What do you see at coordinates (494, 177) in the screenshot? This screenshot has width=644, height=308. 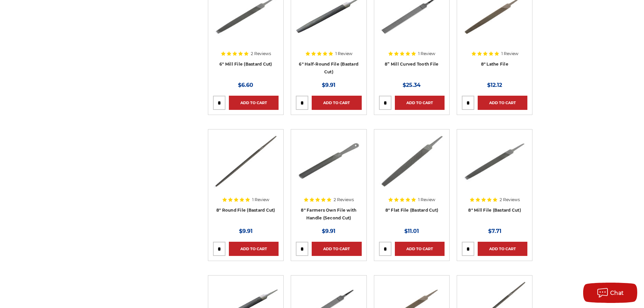 I see `a: 8" Mill File Bastard Cut` at bounding box center [494, 177].